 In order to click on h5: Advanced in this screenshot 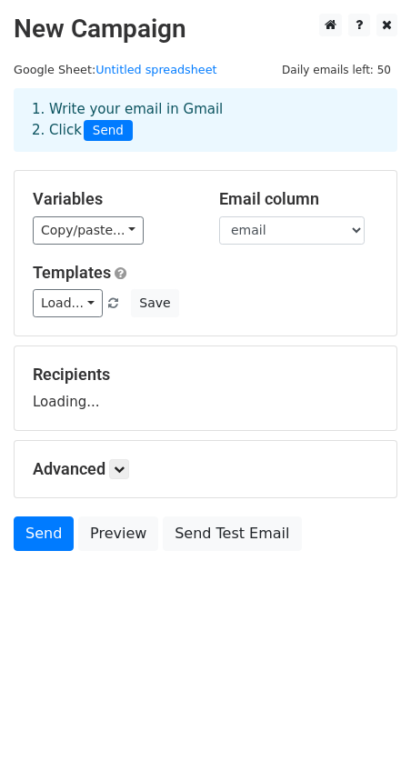, I will do `click(206, 469)`.